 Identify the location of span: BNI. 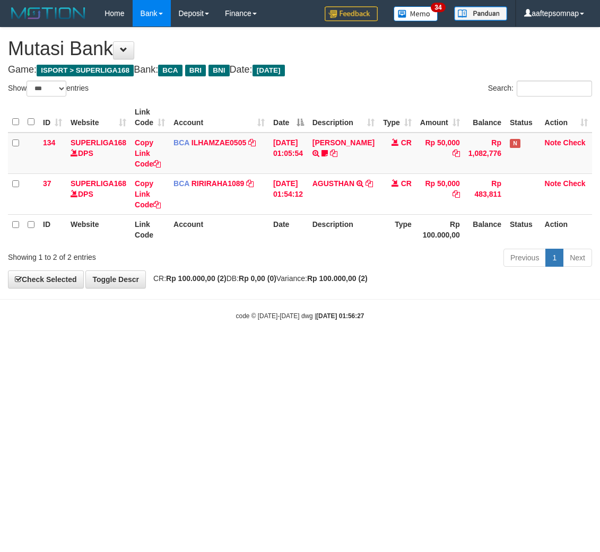
(219, 71).